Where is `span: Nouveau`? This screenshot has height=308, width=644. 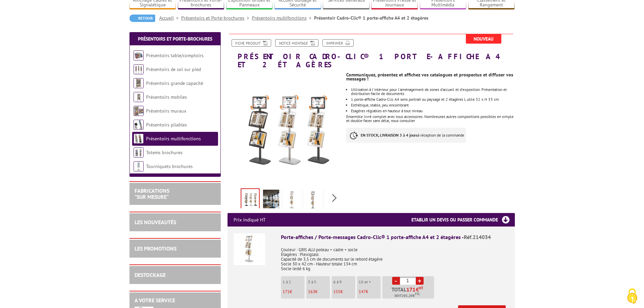 span: Nouveau is located at coordinates (484, 39).